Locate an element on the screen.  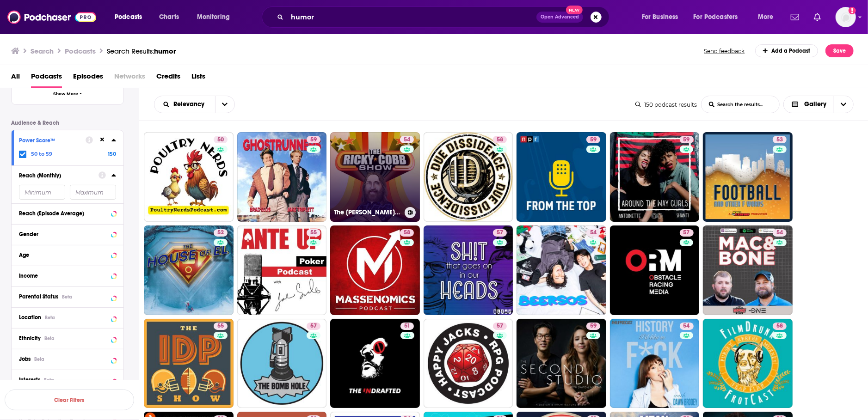
span: 50 is located at coordinates (221, 140).